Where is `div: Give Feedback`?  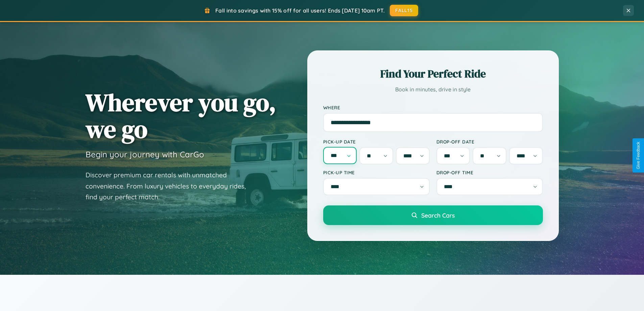
div: Give Feedback is located at coordinates (638, 156).